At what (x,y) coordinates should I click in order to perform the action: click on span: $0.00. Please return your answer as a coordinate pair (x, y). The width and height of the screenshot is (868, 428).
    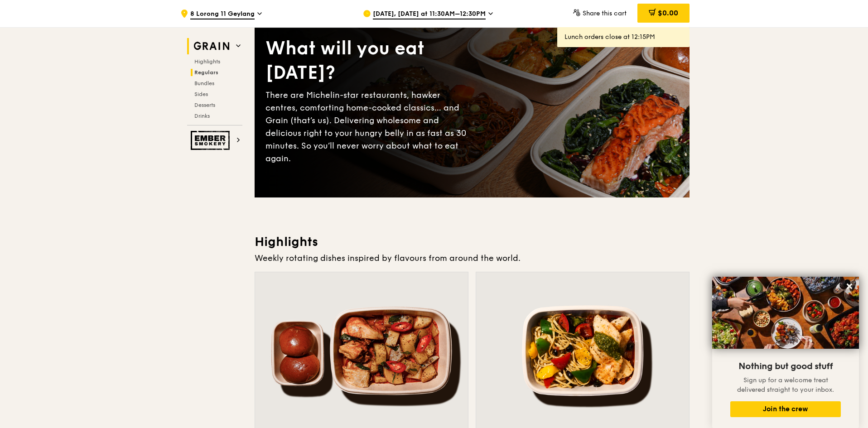
    Looking at the image, I should click on (667, 12).